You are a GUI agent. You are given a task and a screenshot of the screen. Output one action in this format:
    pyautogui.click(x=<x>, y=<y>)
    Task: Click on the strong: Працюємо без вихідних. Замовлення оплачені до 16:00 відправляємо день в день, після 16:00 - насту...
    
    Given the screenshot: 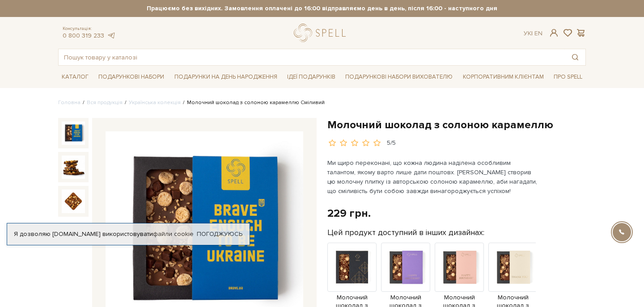 What is the action you would take?
    pyautogui.click(x=322, y=8)
    